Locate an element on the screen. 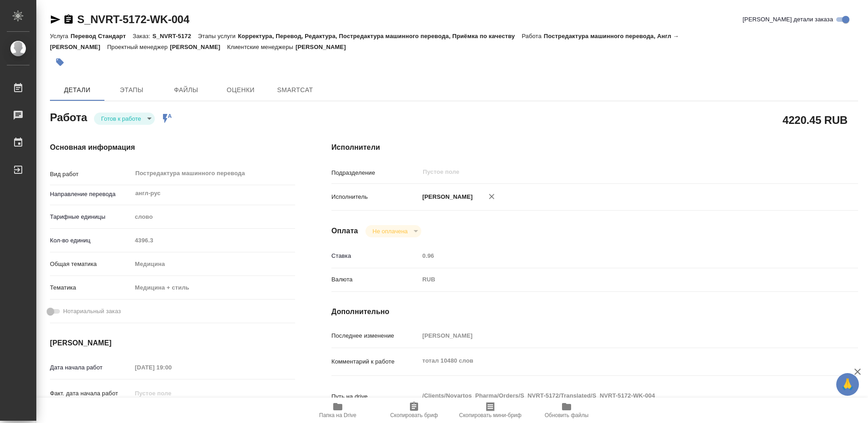  button: Скопировать ссылку is located at coordinates (68, 20).